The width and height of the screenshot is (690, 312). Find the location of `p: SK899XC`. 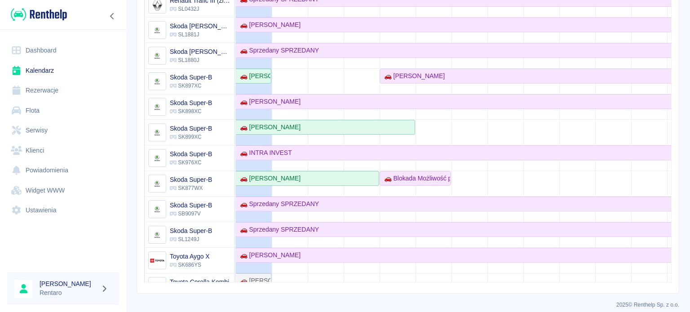

p: SK899XC is located at coordinates (191, 137).